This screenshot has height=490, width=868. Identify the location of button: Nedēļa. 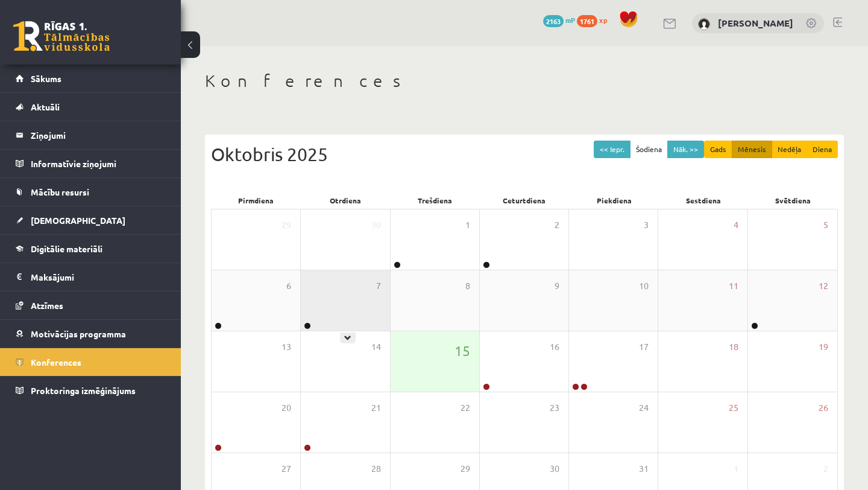
(789, 149).